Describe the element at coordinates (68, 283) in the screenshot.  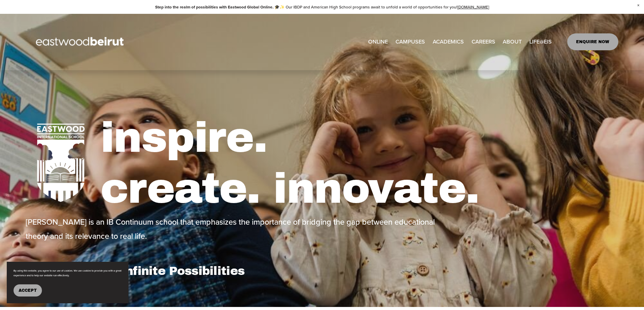
I see `section: Cookie banner` at that location.